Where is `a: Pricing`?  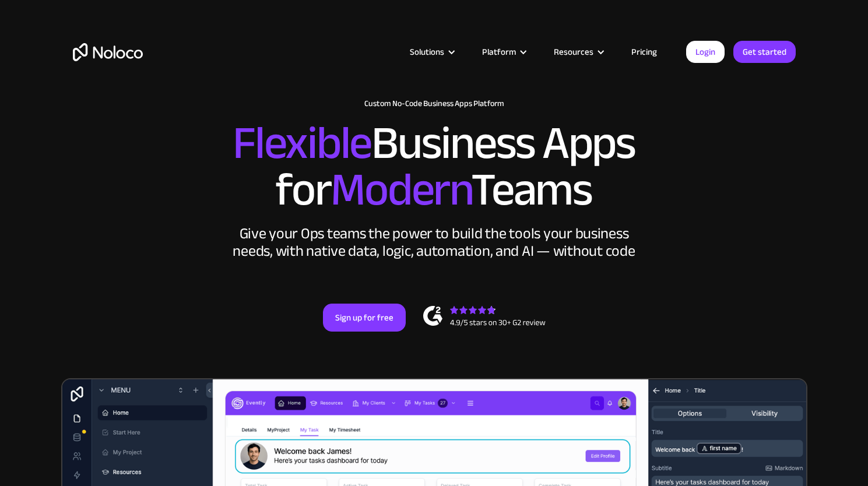
a: Pricing is located at coordinates (644, 52).